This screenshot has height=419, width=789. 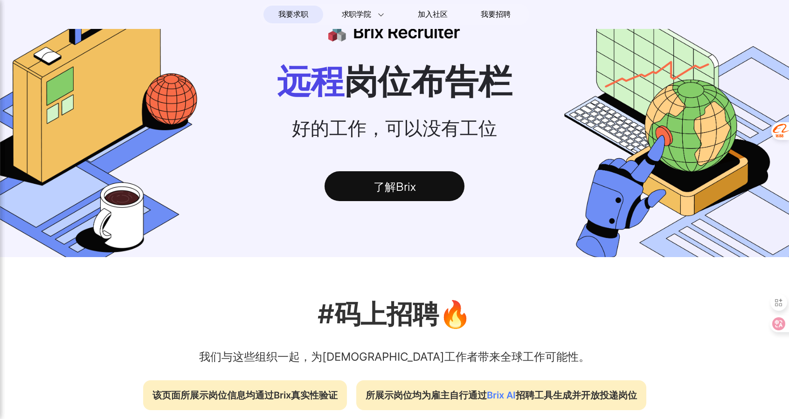 What do you see at coordinates (311, 81) in the screenshot?
I see `span: 远程` at bounding box center [311, 81].